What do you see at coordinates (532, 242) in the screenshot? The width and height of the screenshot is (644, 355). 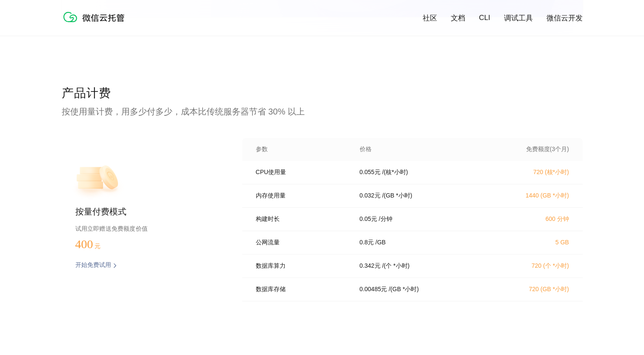 I see `p: 5 GB` at bounding box center [532, 242].